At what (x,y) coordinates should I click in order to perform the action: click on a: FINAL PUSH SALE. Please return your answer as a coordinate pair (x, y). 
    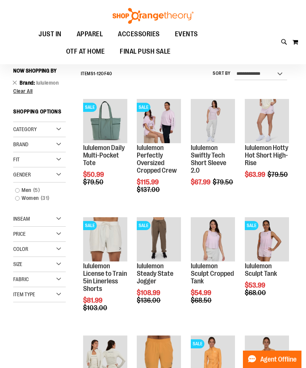
    Looking at the image, I should click on (145, 51).